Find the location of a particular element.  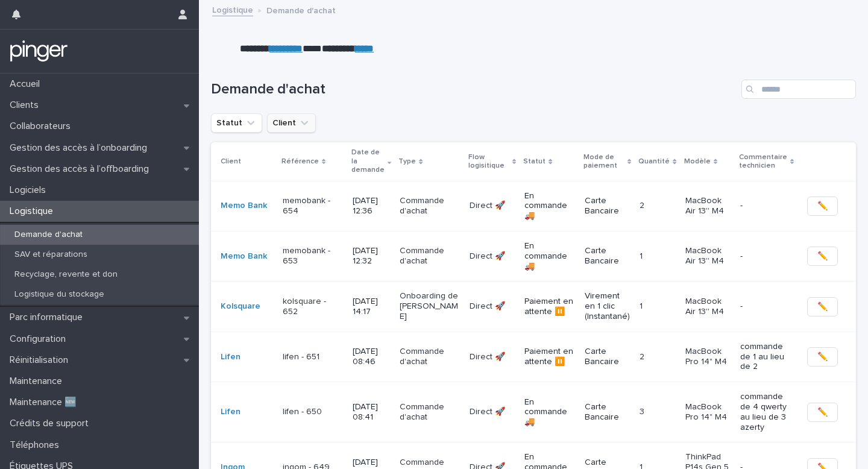

p: Logistique is located at coordinates (34, 211).